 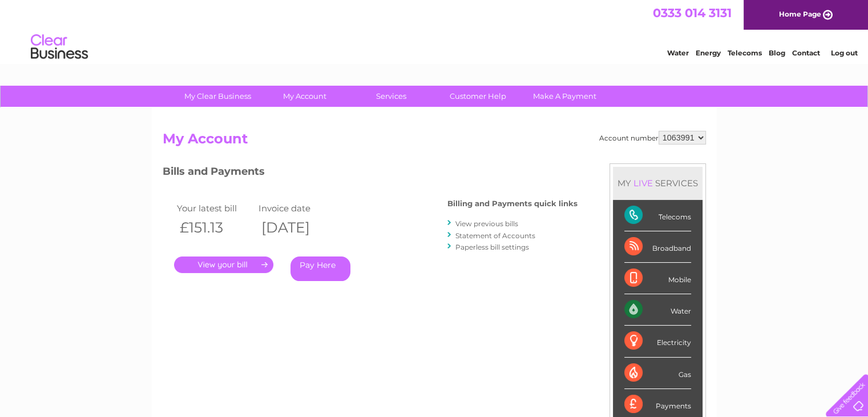 I want to click on a: Log out, so click(x=843, y=52).